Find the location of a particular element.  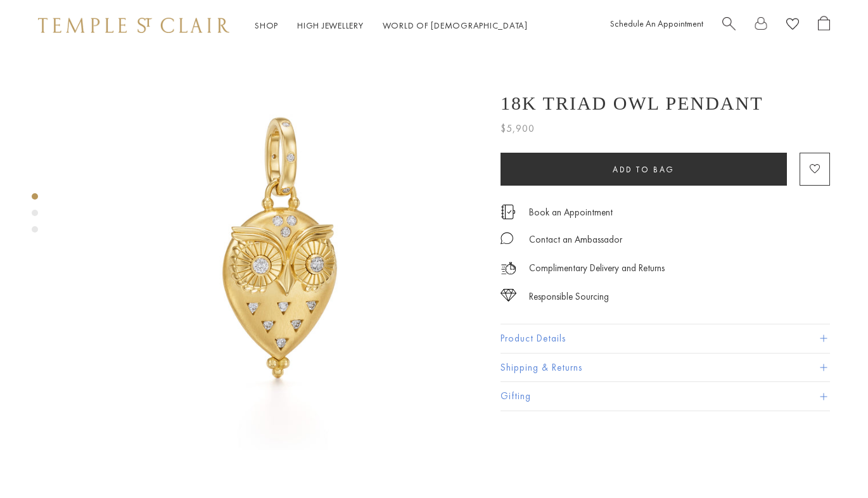

div: Contact an Ambassador is located at coordinates (575, 239).